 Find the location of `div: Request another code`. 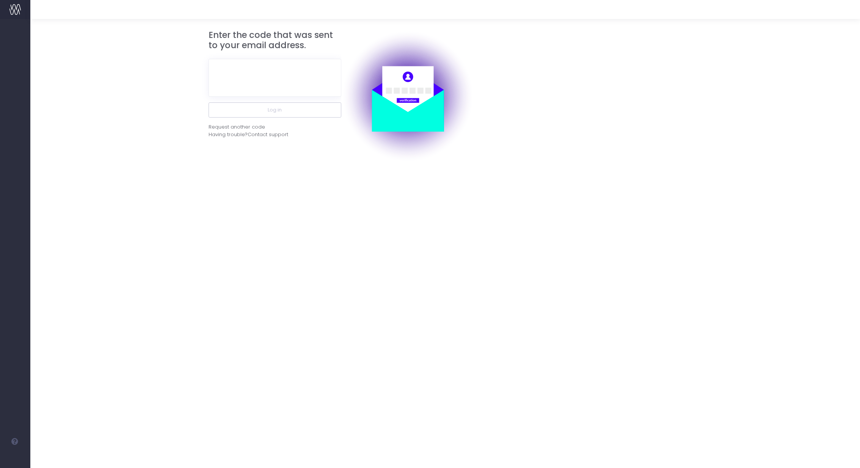

div: Request another code is located at coordinates (237, 127).